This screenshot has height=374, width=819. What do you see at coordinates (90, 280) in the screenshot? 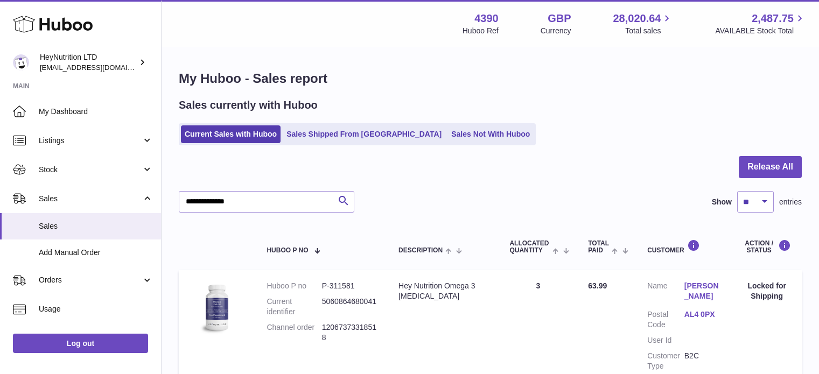
I see `span: Orders` at bounding box center [90, 280].